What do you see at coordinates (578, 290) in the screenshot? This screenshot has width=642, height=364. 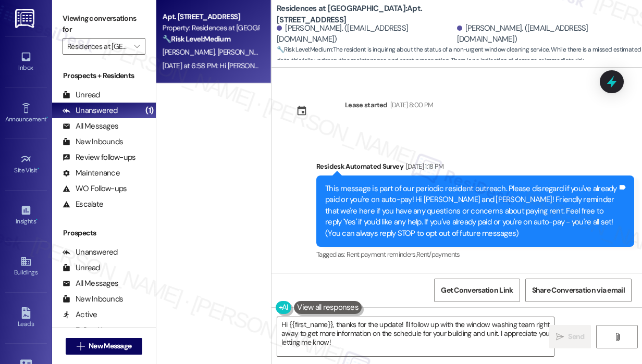 I see `button: Share Conversation via email` at bounding box center [578, 290].